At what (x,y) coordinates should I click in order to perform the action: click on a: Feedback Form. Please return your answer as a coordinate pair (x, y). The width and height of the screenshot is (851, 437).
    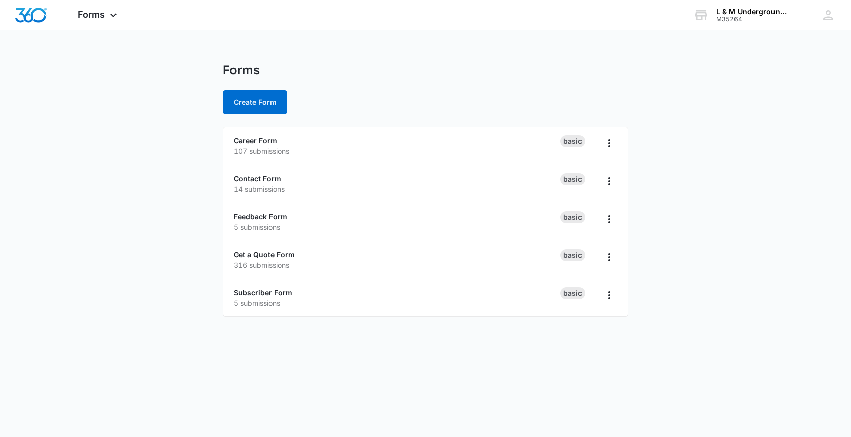
    Looking at the image, I should click on (260, 216).